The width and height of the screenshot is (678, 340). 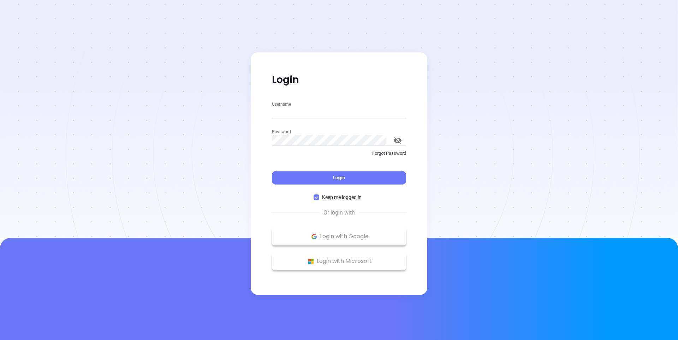 What do you see at coordinates (314, 236) in the screenshot?
I see `img: Google Logo` at bounding box center [314, 236].